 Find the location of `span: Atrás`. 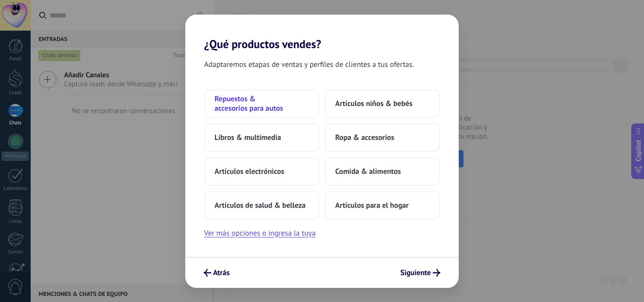

span: Atrás is located at coordinates (221, 273).